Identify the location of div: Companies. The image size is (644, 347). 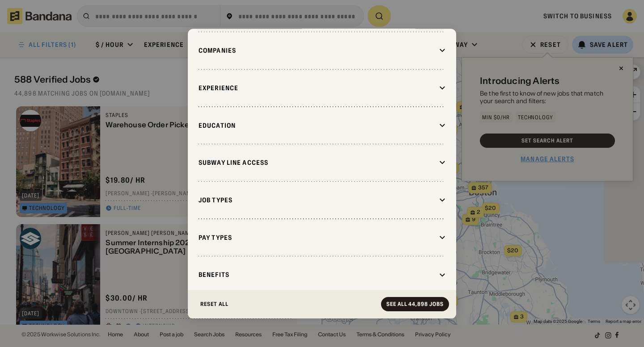
(317, 51).